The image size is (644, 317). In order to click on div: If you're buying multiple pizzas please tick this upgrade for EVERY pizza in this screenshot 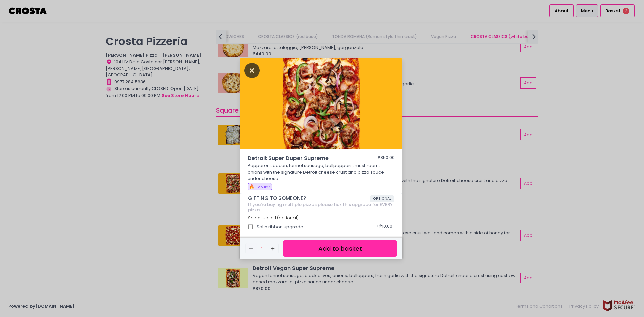, I will do `click(321, 207)`.